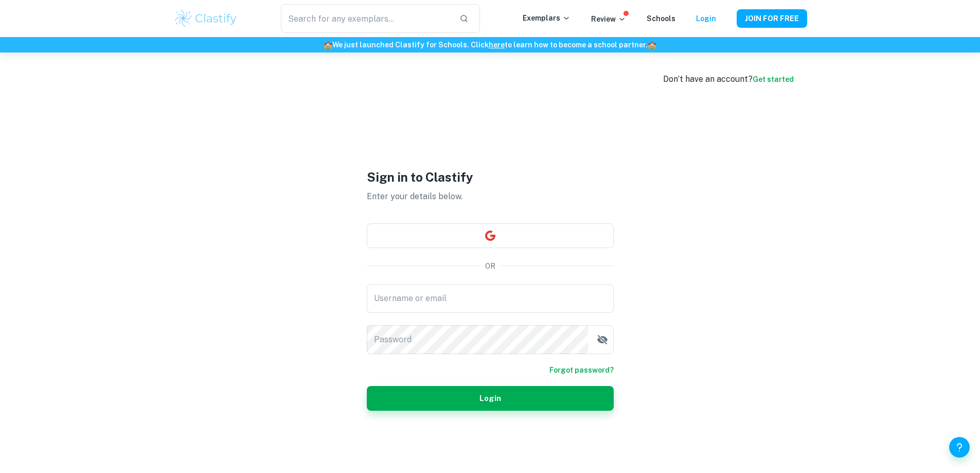 This screenshot has height=473, width=980. What do you see at coordinates (608, 19) in the screenshot?
I see `p: Review` at bounding box center [608, 19].